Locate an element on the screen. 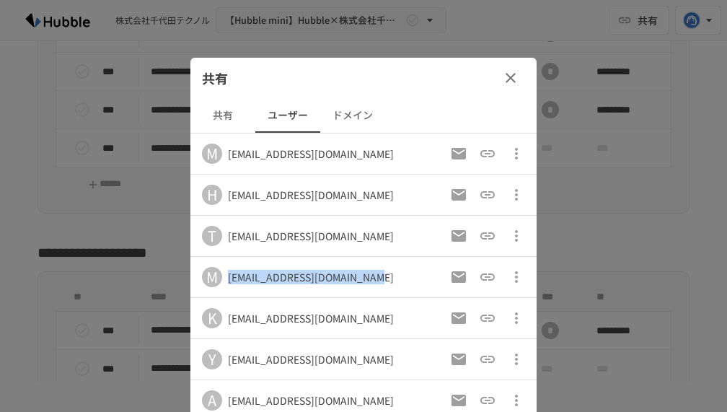 This screenshot has height=412, width=727. div: T is located at coordinates (212, 236).